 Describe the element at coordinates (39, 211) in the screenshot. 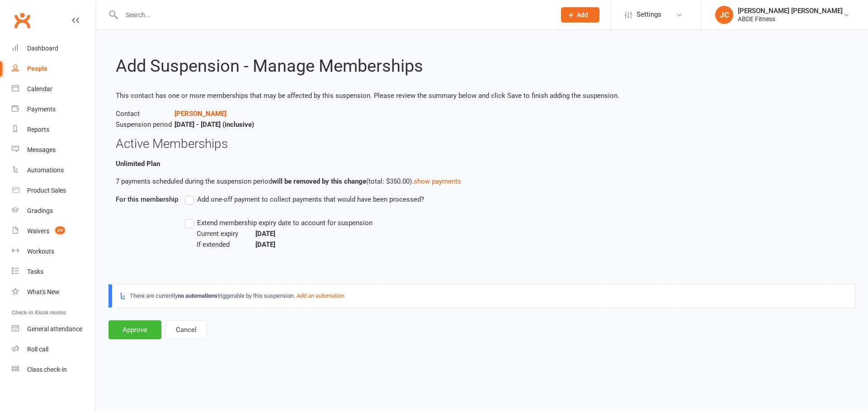

I see `div: Gradings` at that location.